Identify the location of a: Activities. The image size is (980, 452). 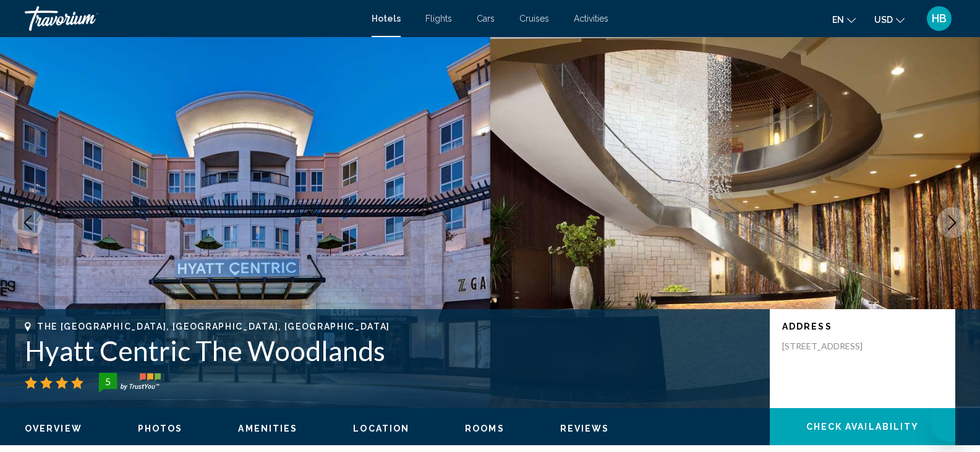
(591, 19).